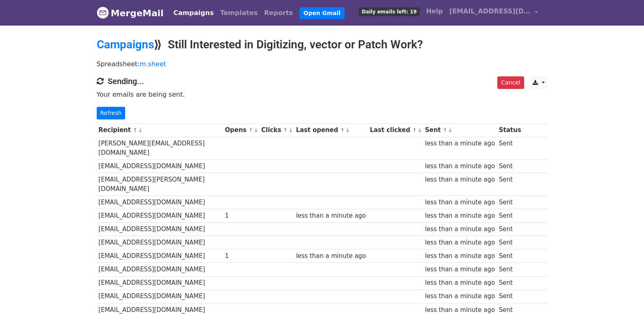 The height and width of the screenshot is (314, 644). Describe the element at coordinates (276, 130) in the screenshot. I see `th: Clicks` at that location.